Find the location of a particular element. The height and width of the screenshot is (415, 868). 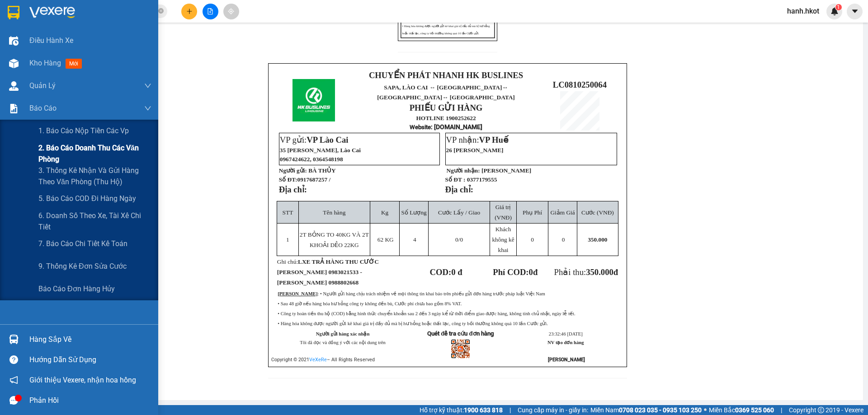

span: • Hàng hóa không được người gửi kê khai giá trị đầy đủ mà bị hư hỏng hoặc thất lạc, công ty bồi t... is located at coordinates (446, 29).